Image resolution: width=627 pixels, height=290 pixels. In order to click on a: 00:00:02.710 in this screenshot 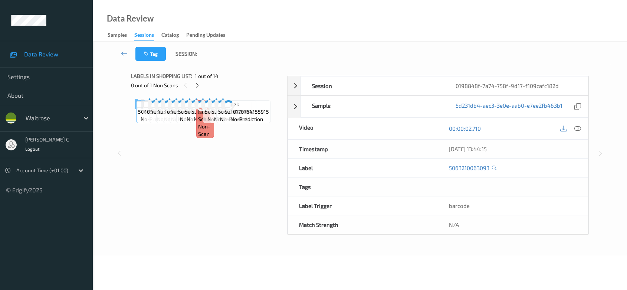, I will do `click(465, 128)`.